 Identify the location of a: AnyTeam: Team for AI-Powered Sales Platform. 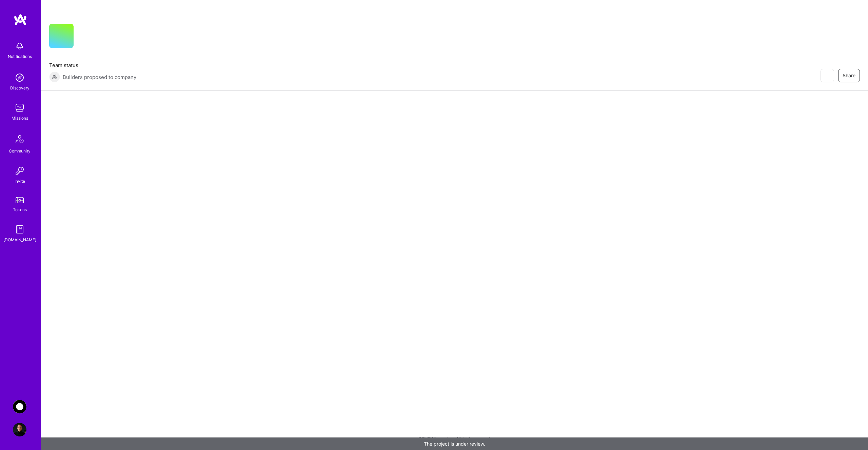
(19, 407).